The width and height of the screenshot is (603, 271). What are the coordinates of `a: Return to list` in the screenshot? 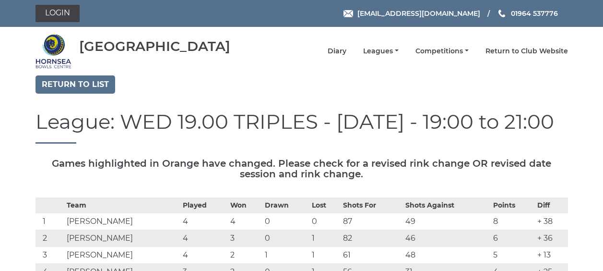 It's located at (75, 84).